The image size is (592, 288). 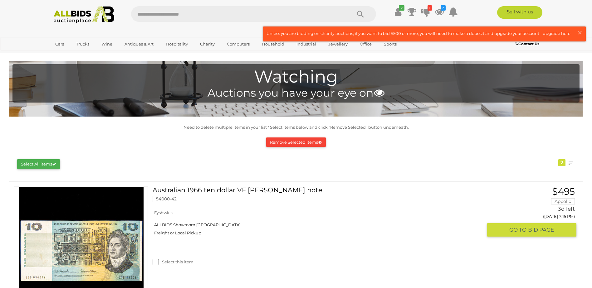 What do you see at coordinates (531, 230) in the screenshot?
I see `button: GO TOBID PAGE` at bounding box center [531, 230].